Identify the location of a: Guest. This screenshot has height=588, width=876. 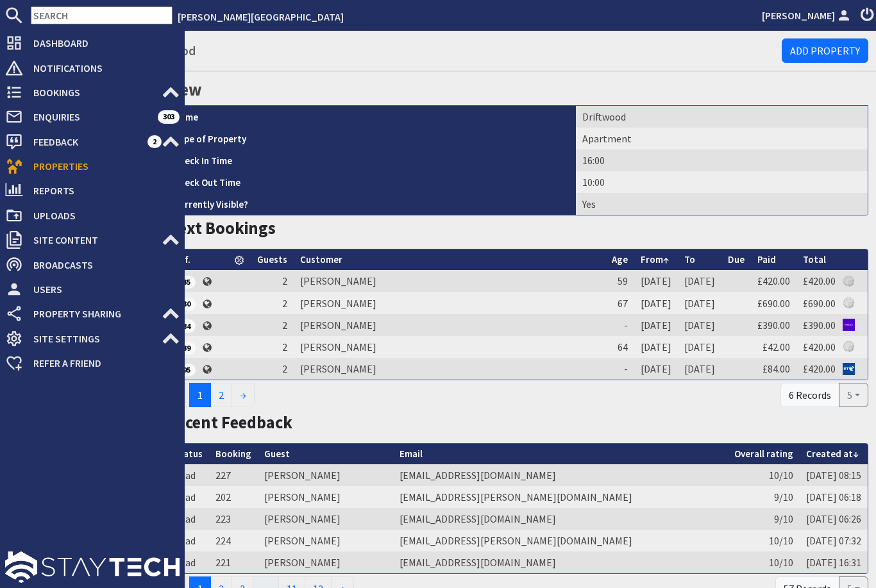
(277, 453).